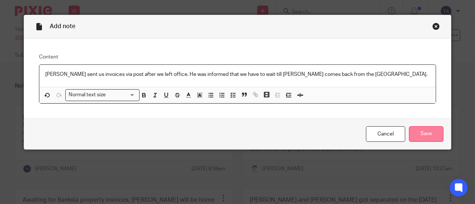  What do you see at coordinates (237, 57) in the screenshot?
I see `label: Content` at bounding box center [237, 57].